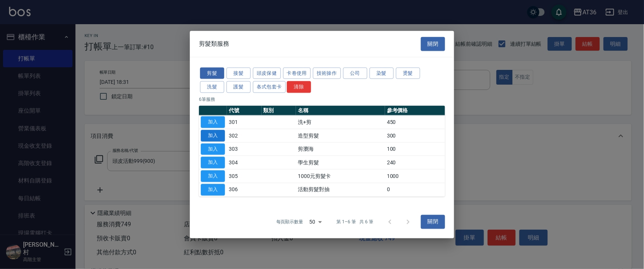  I want to click on button: 技術操作, so click(327, 73).